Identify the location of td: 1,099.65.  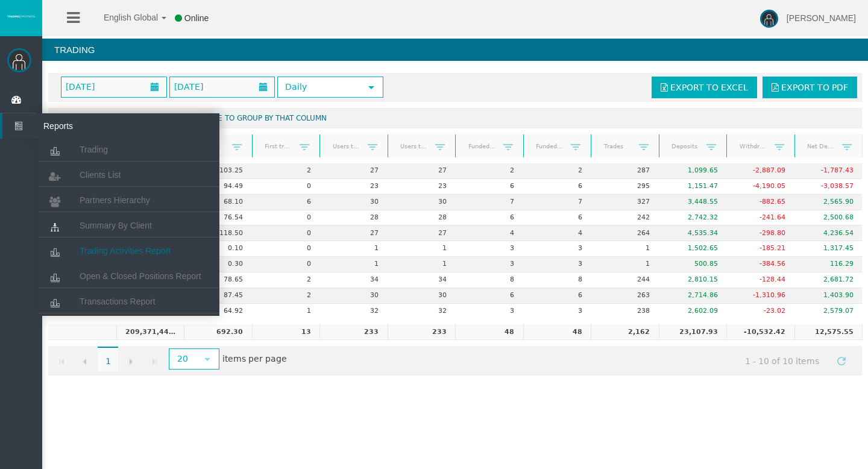
(692, 171).